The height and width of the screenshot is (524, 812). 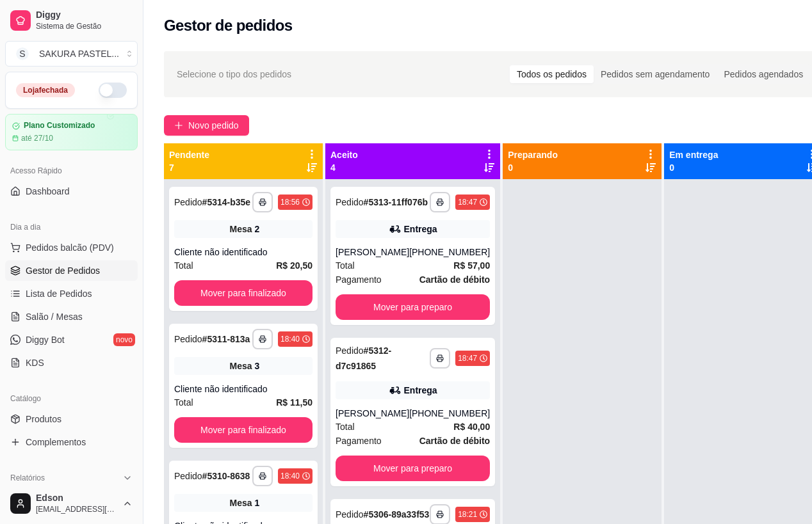 I want to click on strong: R$ 20,50, so click(x=294, y=266).